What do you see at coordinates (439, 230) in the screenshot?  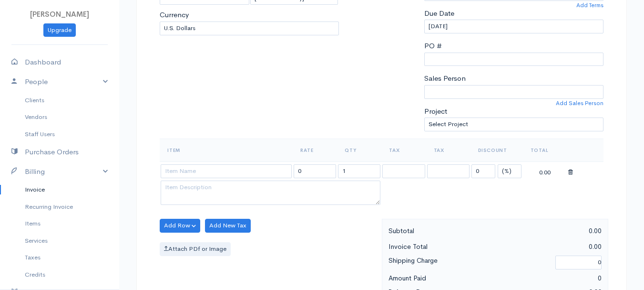 I see `div: Subtotal` at bounding box center [439, 230].